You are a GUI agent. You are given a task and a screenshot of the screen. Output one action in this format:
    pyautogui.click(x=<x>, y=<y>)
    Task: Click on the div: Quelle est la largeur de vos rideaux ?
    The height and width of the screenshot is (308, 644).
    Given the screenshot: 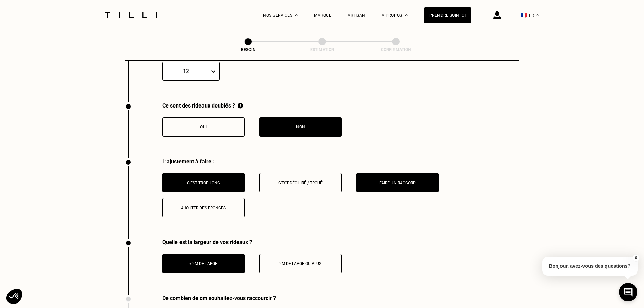 What is the action you would take?
    pyautogui.click(x=251, y=242)
    